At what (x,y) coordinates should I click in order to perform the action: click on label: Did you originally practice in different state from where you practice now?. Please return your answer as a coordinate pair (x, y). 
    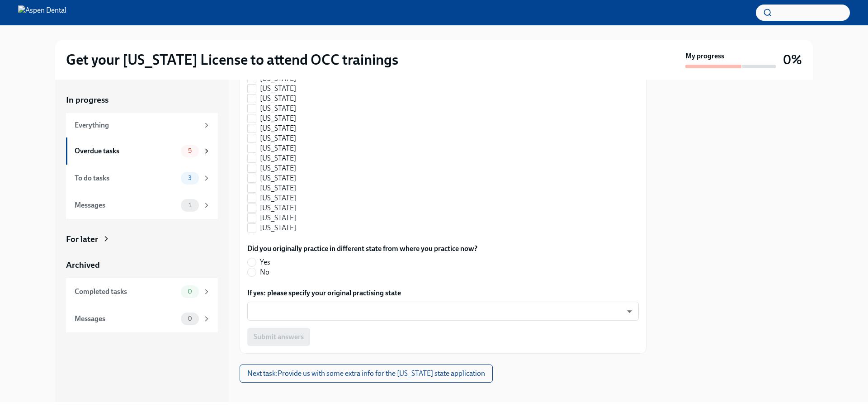
    Looking at the image, I should click on (362, 249).